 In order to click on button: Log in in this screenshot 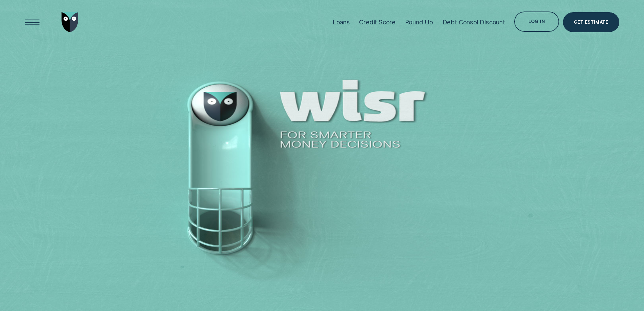, I will do `click(536, 22)`.